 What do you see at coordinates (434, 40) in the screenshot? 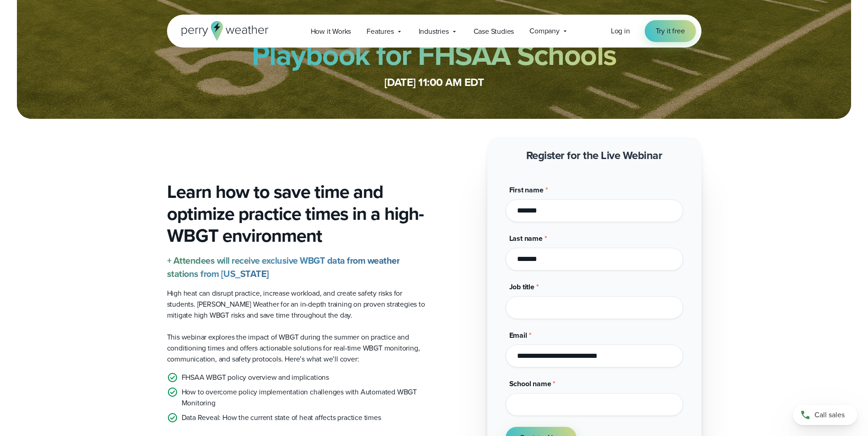
I see `strong: The Preseason WBGT Playbook for FHSAA Schools` at bounding box center [434, 40].